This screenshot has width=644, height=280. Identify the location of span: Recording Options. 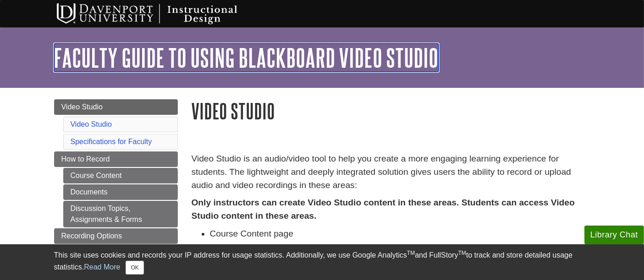
(92, 236).